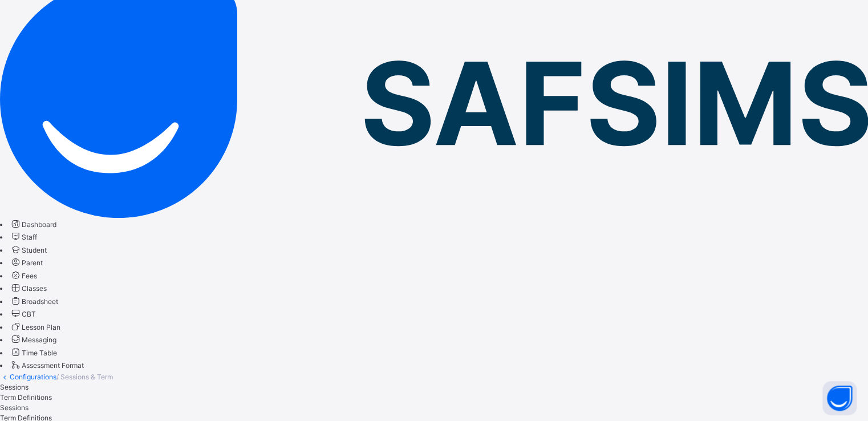 The image size is (868, 421). Describe the element at coordinates (26, 262) in the screenshot. I see `a: Parent` at that location.